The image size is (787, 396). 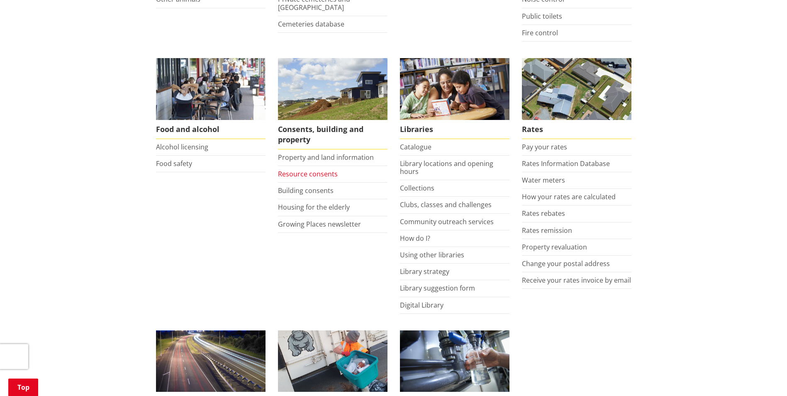 I want to click on a: Food safety, so click(x=174, y=163).